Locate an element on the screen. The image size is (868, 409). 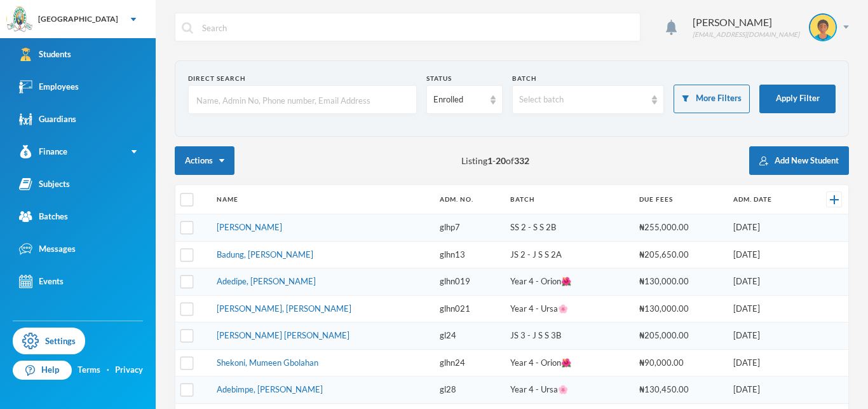
div: Enrolled is located at coordinates (459, 100).